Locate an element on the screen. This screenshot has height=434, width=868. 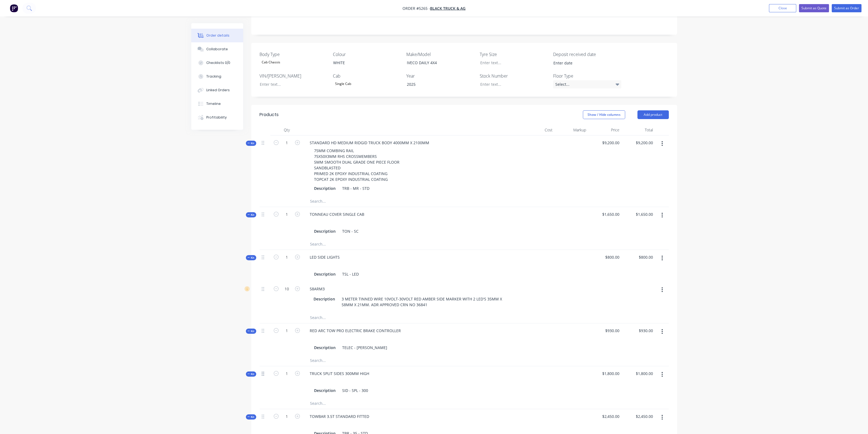
button: Collaborate is located at coordinates (217, 49).